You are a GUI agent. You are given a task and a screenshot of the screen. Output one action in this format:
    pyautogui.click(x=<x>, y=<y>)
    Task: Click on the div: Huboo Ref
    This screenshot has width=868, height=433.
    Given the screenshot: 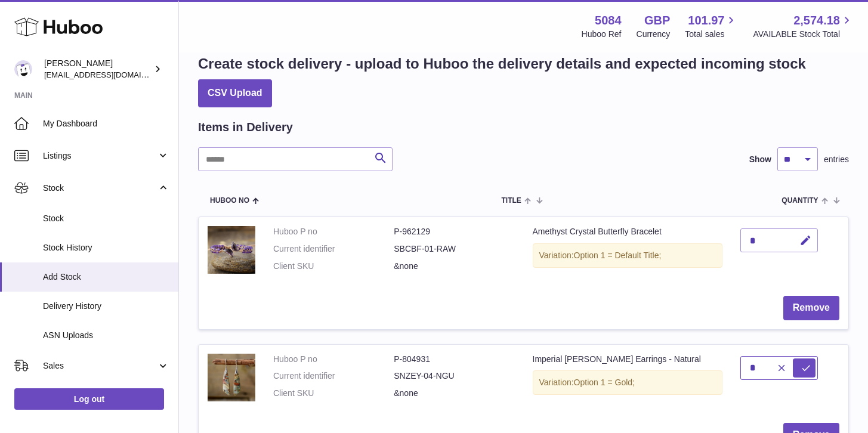 What is the action you would take?
    pyautogui.click(x=602, y=34)
    